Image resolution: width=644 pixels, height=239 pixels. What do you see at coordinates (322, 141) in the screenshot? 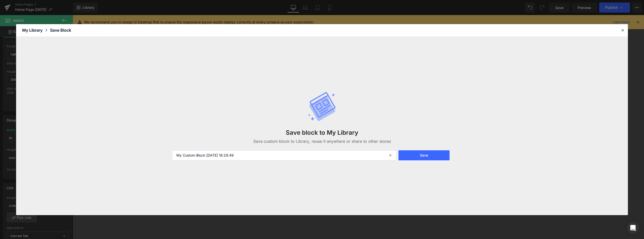
I see `p: Save custom block to Library, reuse it anywhere or share to other stores` at bounding box center [322, 141].